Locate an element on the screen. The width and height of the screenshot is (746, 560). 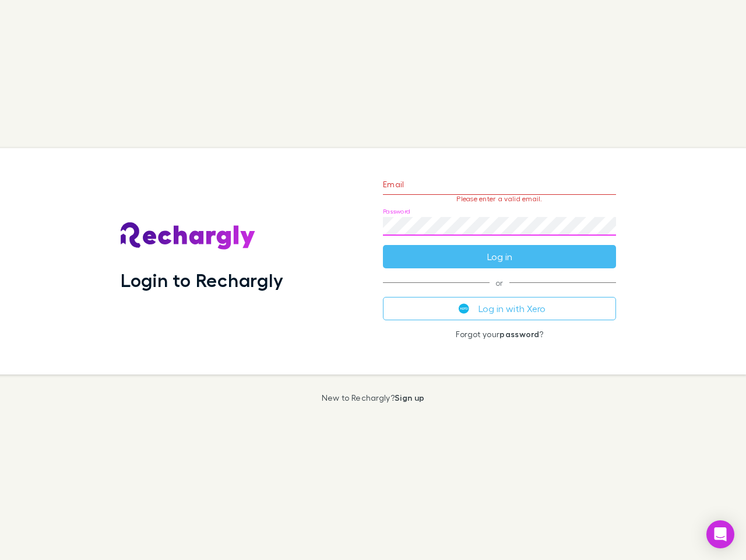
button: Log in with Xero is located at coordinates (500, 308).